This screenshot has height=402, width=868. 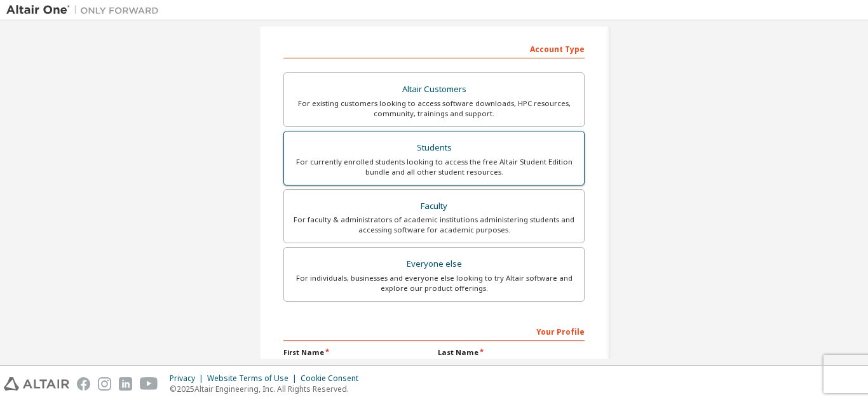 I want to click on div: Altair Customers, so click(x=434, y=90).